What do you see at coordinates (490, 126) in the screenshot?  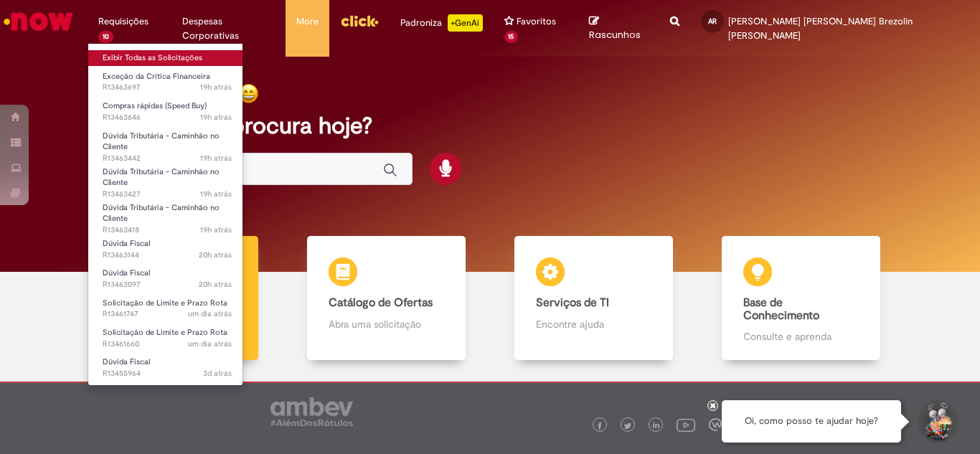 I see `h2: O que você procura hoje?` at bounding box center [490, 126].